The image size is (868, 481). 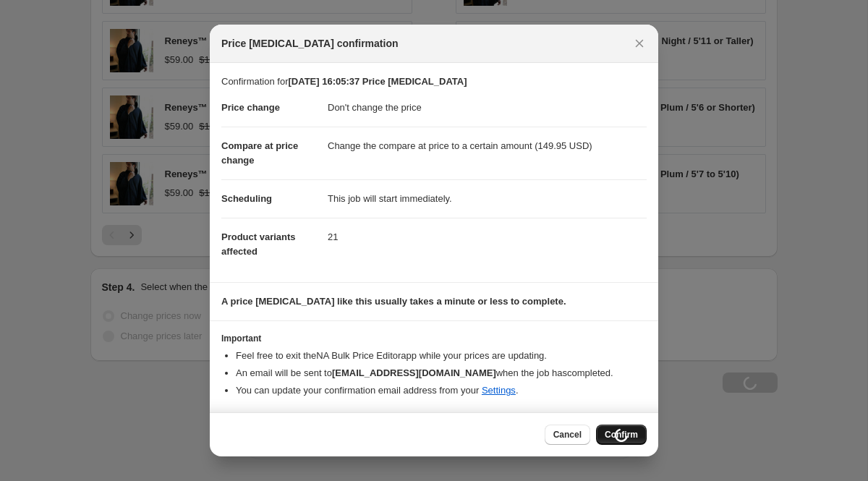 I want to click on li: You can update your confirmation email address from your ., so click(x=441, y=391).